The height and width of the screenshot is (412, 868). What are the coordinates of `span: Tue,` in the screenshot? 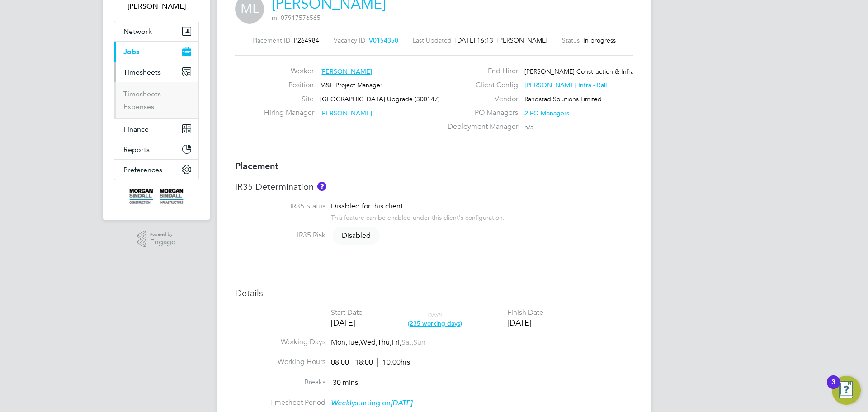 It's located at (354, 342).